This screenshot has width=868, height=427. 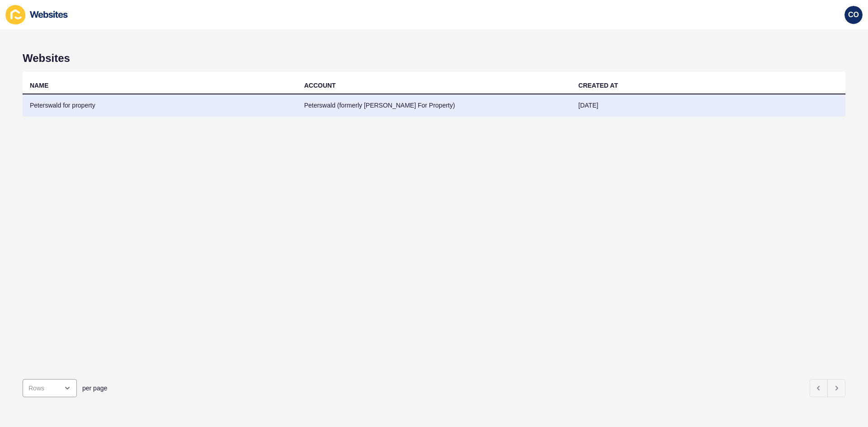 I want to click on div: NAME, so click(x=39, y=85).